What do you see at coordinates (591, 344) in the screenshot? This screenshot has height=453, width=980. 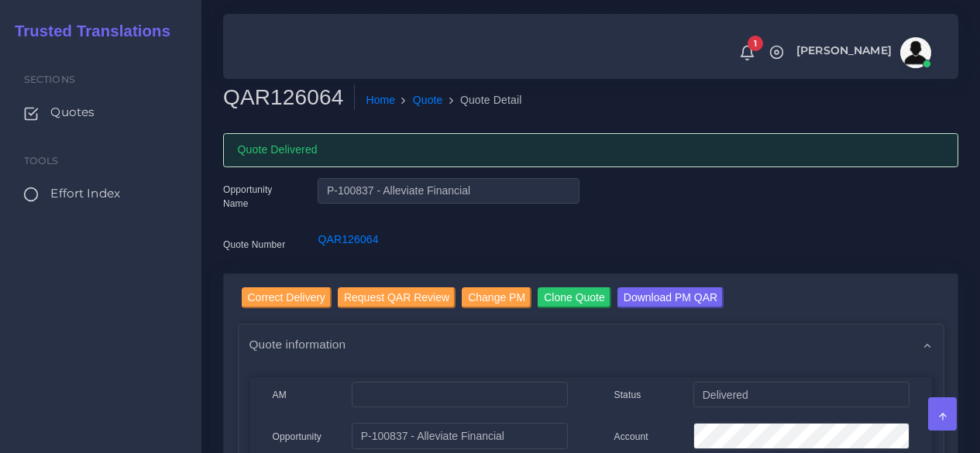 I see `div: Quote information` at bounding box center [591, 344].